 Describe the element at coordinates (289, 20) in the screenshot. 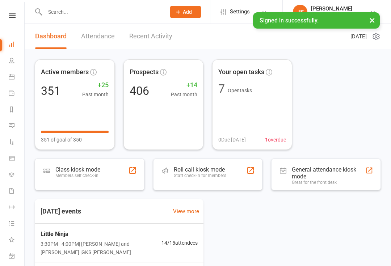

I see `span: Signed in successfully.` at that location.